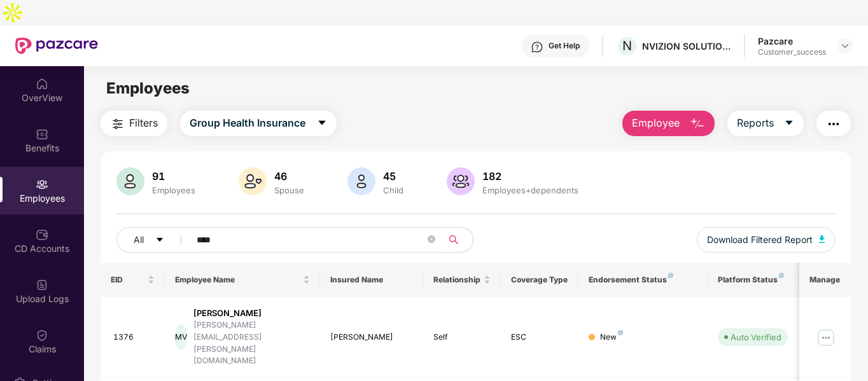 This screenshot has width=868, height=381. What do you see at coordinates (128, 280) in the screenshot?
I see `span: EID` at bounding box center [128, 280].